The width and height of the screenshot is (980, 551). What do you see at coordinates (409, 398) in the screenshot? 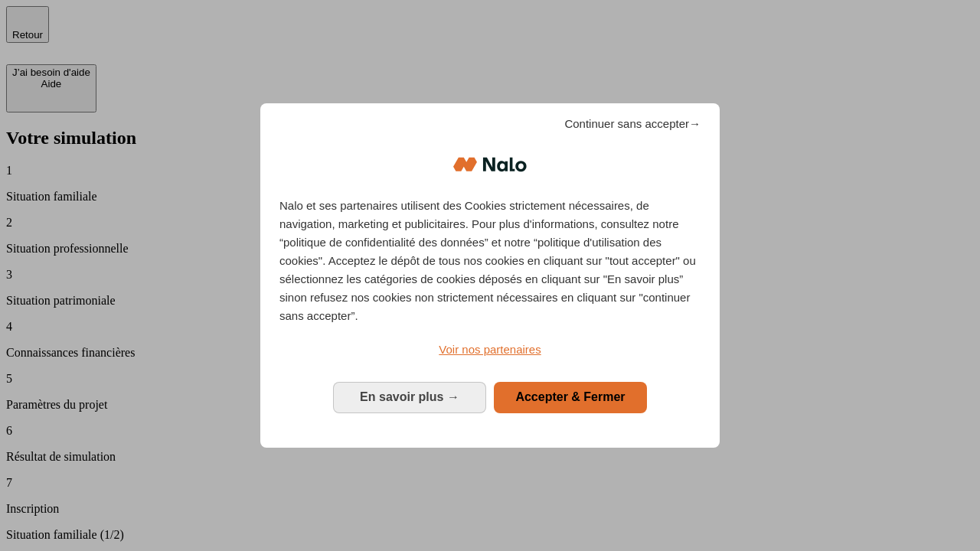
I see `button: En savoir plus: Configurer vos consentements` at bounding box center [409, 398].